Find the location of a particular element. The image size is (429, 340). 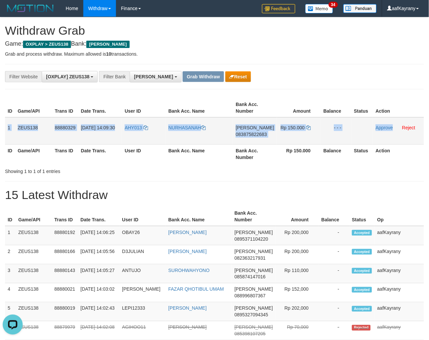

td: Rp 110,000 is located at coordinates (297, 274).